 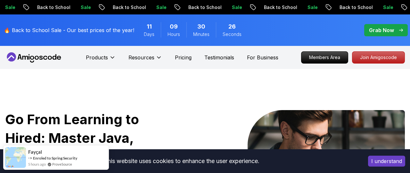 I want to click on span: 26 Seconds, so click(x=232, y=27).